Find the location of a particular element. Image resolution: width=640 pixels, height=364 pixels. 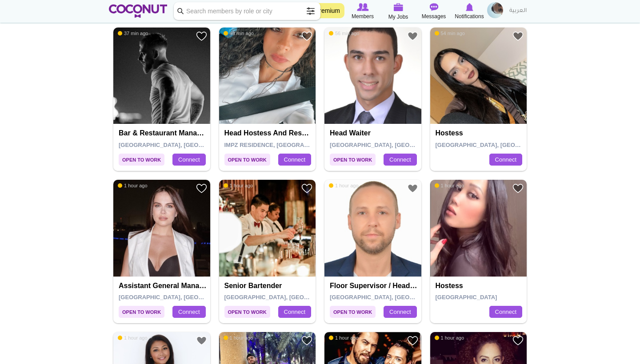

span: 37 min ago is located at coordinates (133, 33).